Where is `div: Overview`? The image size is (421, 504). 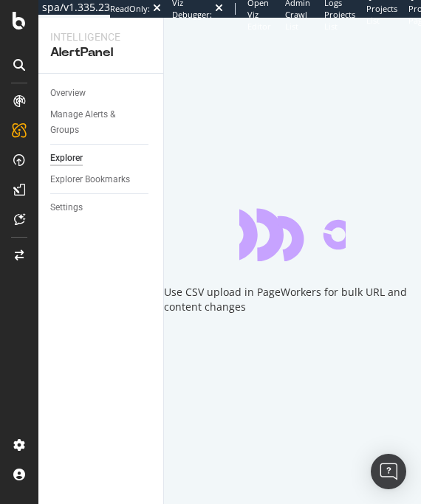
div: Overview is located at coordinates (68, 93).